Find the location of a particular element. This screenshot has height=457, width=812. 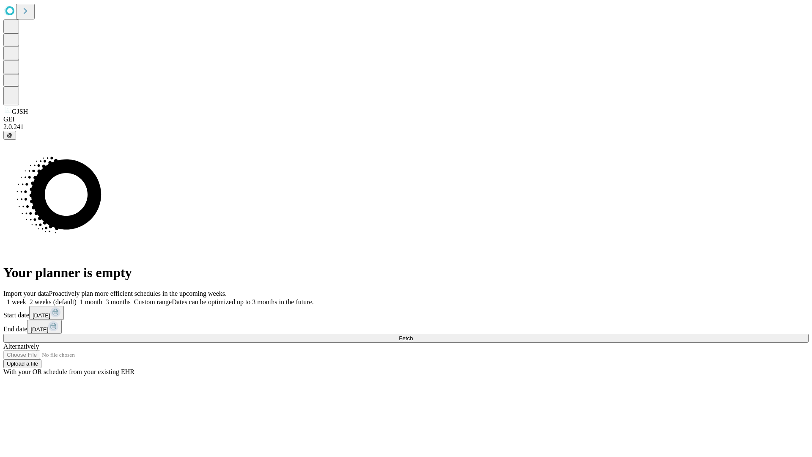

span: GJSH is located at coordinates (20, 111).